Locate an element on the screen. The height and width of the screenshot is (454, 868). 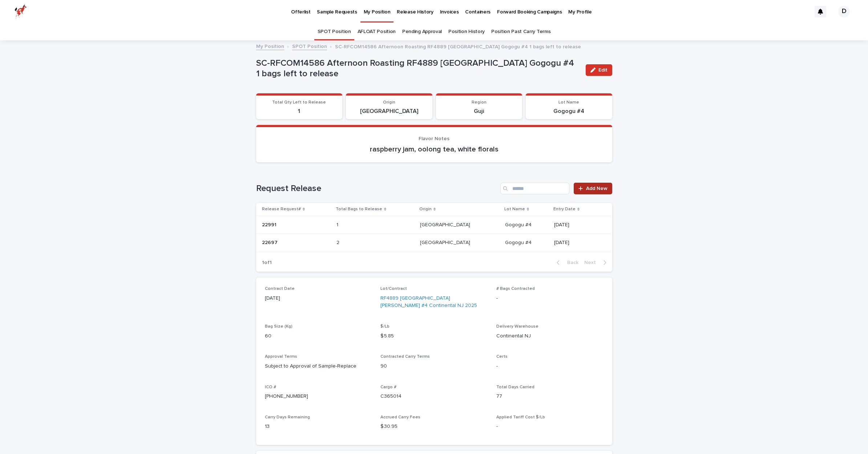
span: Back is located at coordinates (571, 263).